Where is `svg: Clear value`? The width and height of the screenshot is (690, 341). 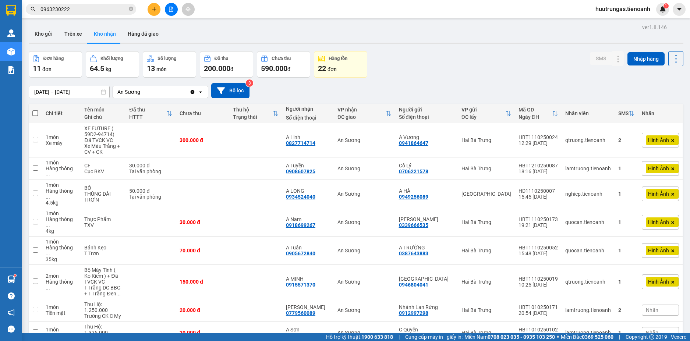 svg: Clear value is located at coordinates (192, 92).